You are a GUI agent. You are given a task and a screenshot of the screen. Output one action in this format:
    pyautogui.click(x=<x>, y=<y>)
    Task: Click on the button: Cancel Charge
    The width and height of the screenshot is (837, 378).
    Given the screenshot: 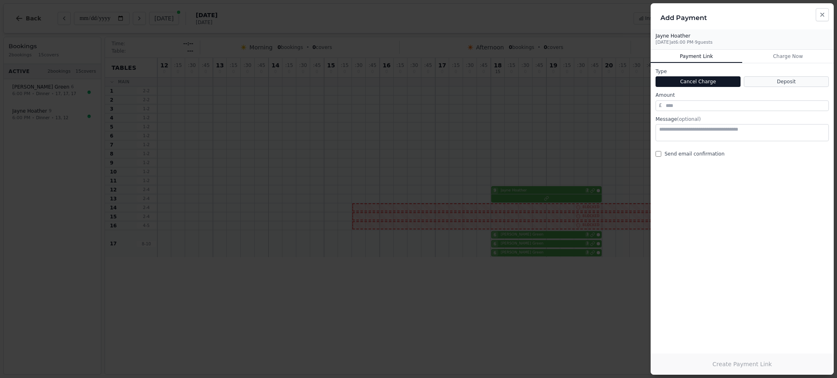 What is the action you would take?
    pyautogui.click(x=698, y=82)
    